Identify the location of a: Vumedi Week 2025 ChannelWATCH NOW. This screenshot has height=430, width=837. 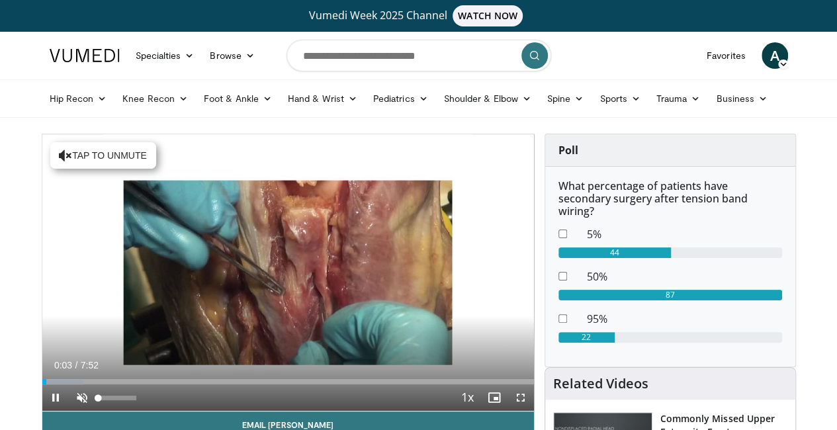
(419, 16).